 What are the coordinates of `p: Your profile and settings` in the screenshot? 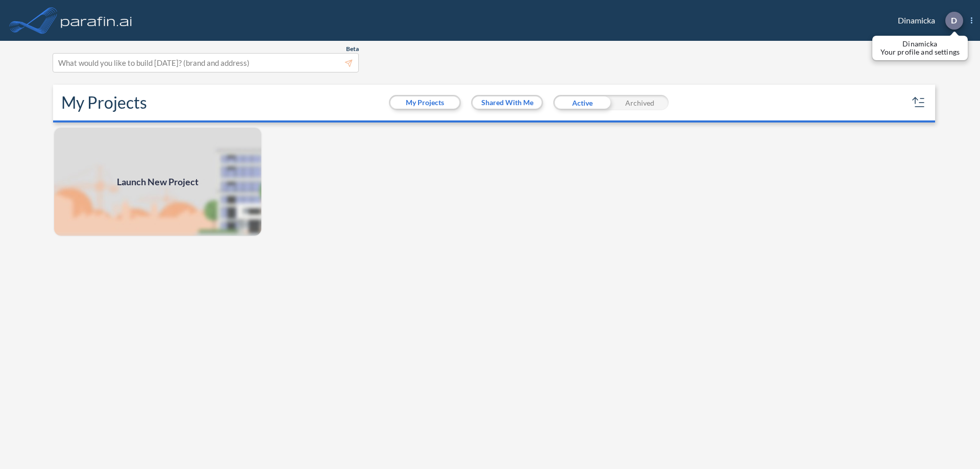 It's located at (920, 52).